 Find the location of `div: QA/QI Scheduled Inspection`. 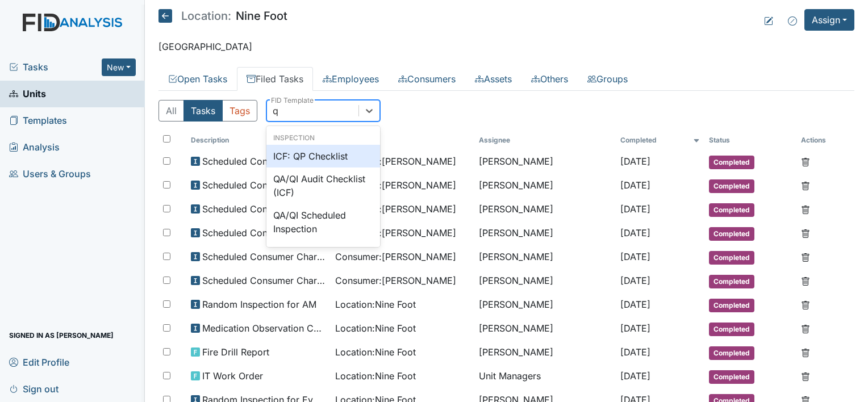

div: QA/QI Scheduled Inspection is located at coordinates (323, 222).